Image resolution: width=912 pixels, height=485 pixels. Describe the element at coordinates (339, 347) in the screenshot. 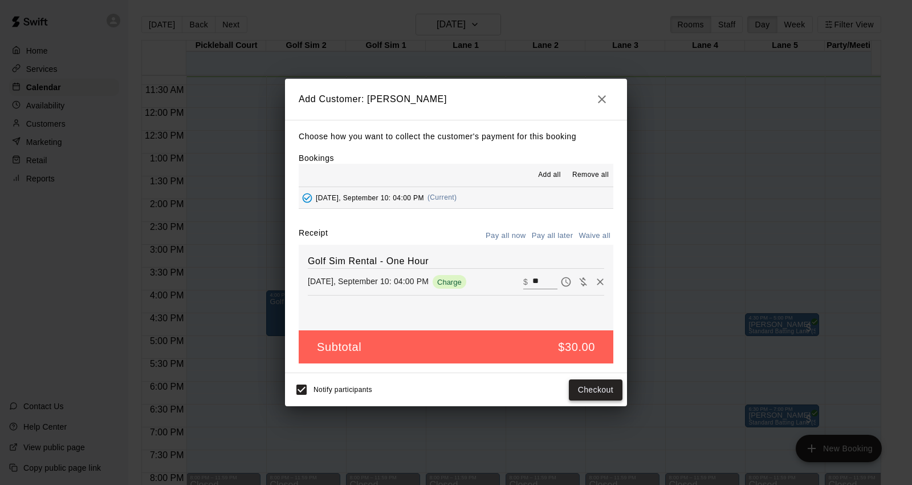

I see `h5: Subtotal` at that location.